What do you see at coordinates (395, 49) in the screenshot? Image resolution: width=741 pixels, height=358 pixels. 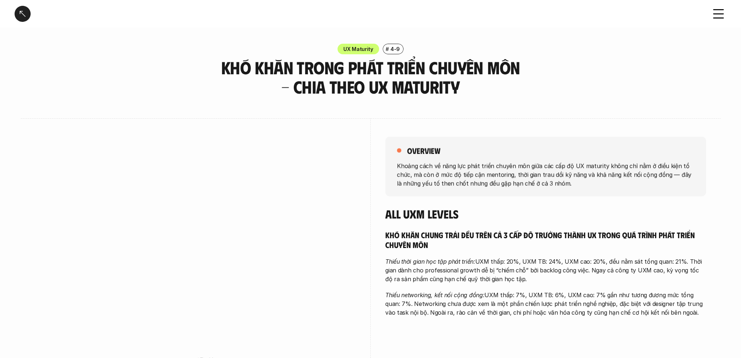 I see `p: 4-9` at bounding box center [395, 49].